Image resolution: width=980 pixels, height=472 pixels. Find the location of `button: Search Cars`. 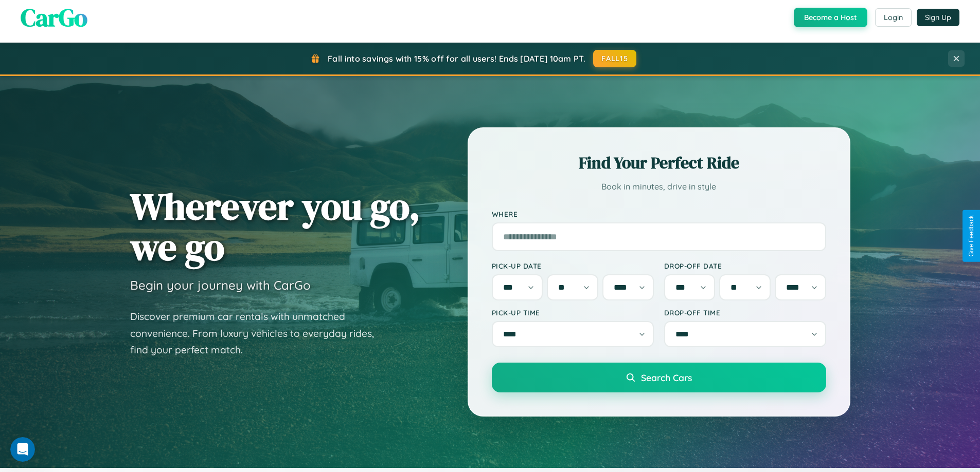

button: Search Cars is located at coordinates (659, 377).